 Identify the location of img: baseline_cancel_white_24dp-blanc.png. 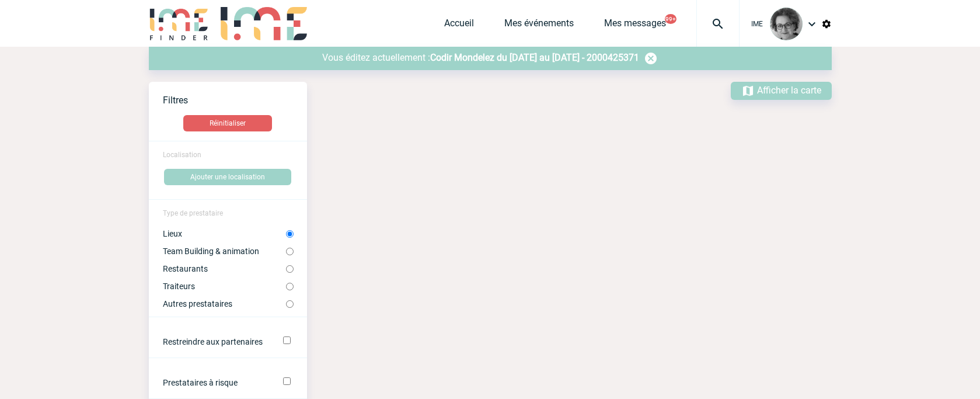
(651, 59).